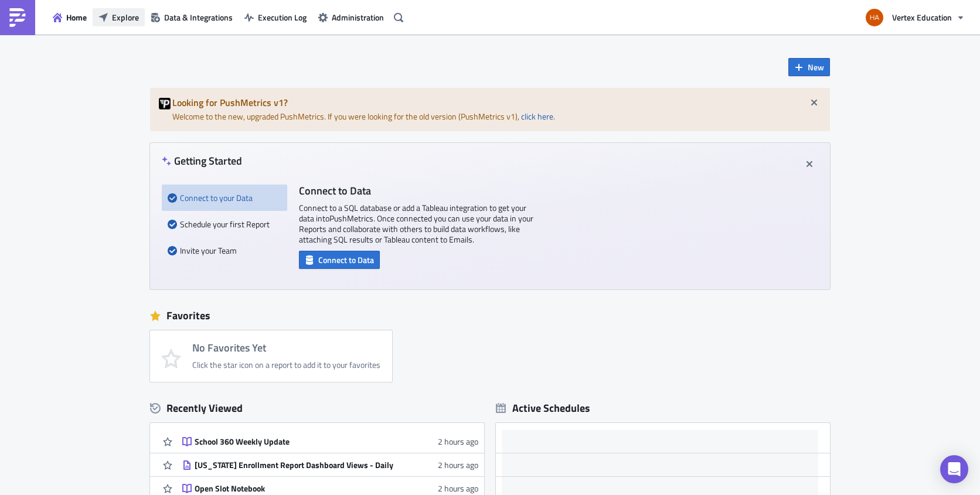 Image resolution: width=980 pixels, height=495 pixels. I want to click on div: Invite your Team, so click(224, 250).